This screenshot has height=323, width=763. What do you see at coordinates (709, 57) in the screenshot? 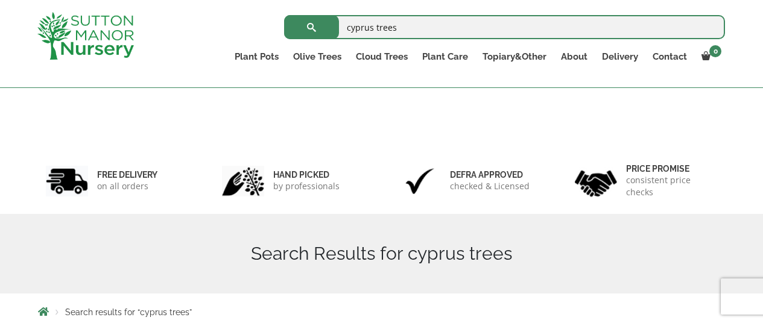
I see `a: 0` at bounding box center [709, 57].